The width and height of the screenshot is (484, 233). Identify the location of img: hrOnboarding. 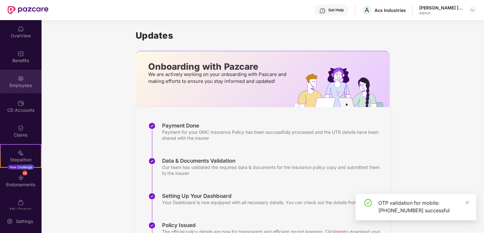
(342, 87).